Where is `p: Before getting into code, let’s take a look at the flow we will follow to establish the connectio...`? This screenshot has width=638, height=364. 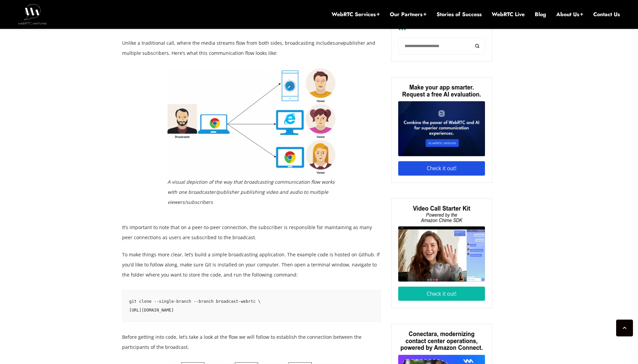
p: Before getting into code, let’s take a look at the flow we will follow to establish the connectio... is located at coordinates (251, 342).